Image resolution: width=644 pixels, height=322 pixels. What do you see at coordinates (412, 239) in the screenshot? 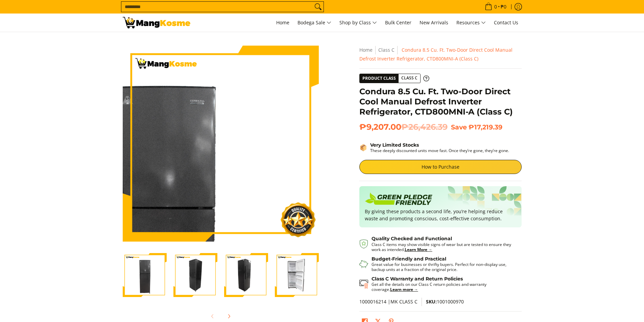
I see `strong: Quality Checked and Functional` at bounding box center [412, 239].